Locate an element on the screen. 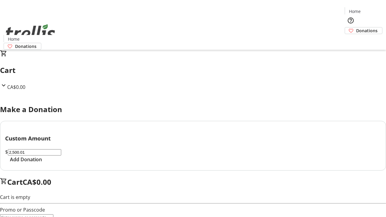 This screenshot has width=386, height=217. input: Donation Amount is located at coordinates (34, 152).